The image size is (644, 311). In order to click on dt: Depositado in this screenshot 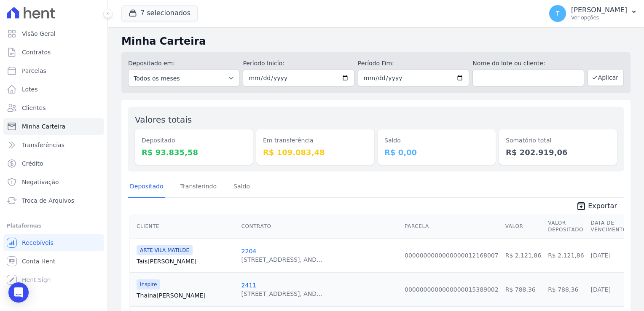, I will do `click(194, 141)`.